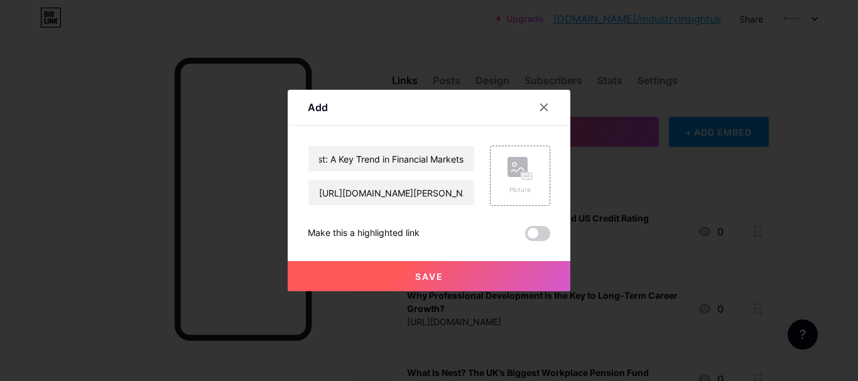  I want to click on div: Add, so click(318, 107).